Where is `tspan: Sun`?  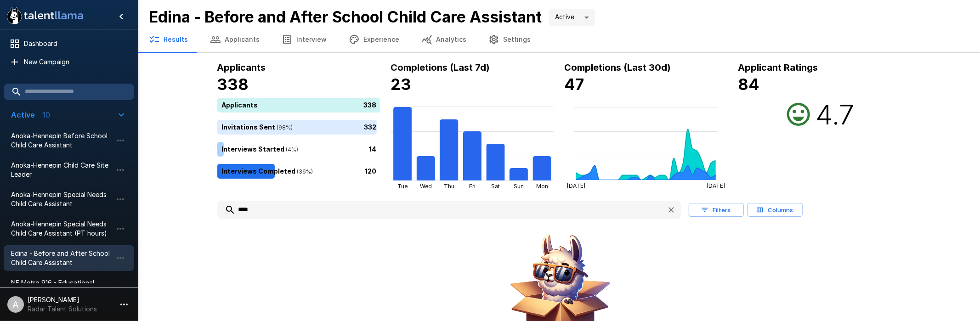 tspan: Sun is located at coordinates (519, 186).